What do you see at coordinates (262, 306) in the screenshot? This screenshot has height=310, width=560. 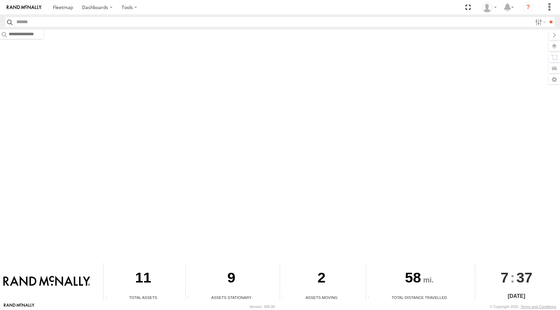 I see `div: Version: 306.00` at bounding box center [262, 306].